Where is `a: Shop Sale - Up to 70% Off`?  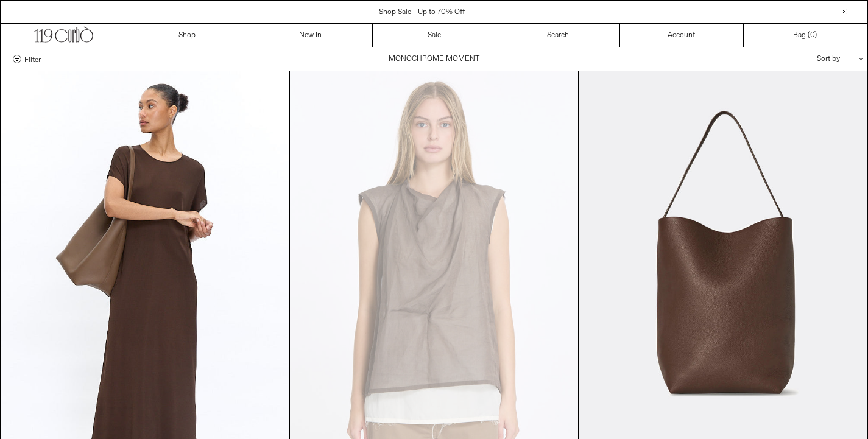
a: Shop Sale - Up to 70% Off is located at coordinates (421, 12).